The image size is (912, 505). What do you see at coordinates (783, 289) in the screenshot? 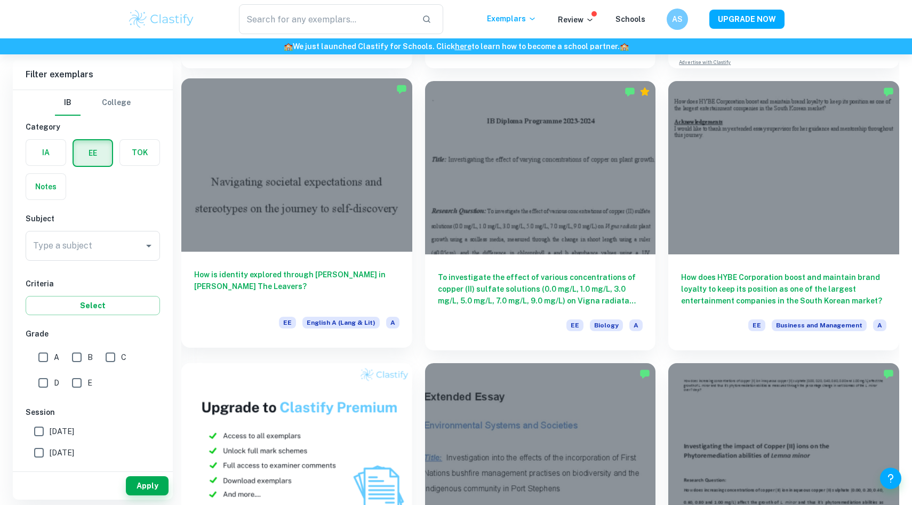
I see `h6: How does HYBE Corporation boost and maintain brand loyalty to keep its position as one of the lar...` at bounding box center [783, 289].